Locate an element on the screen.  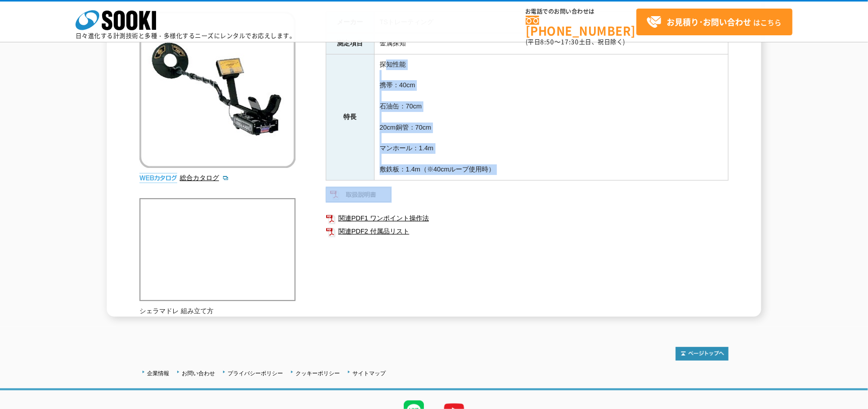
span: はこちら is located at coordinates (714, 22).